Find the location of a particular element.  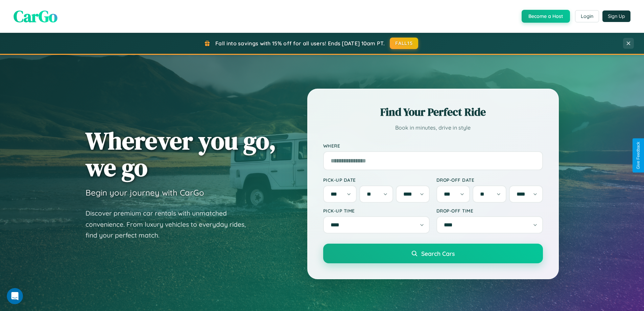

button: Search Cars is located at coordinates (433, 253).